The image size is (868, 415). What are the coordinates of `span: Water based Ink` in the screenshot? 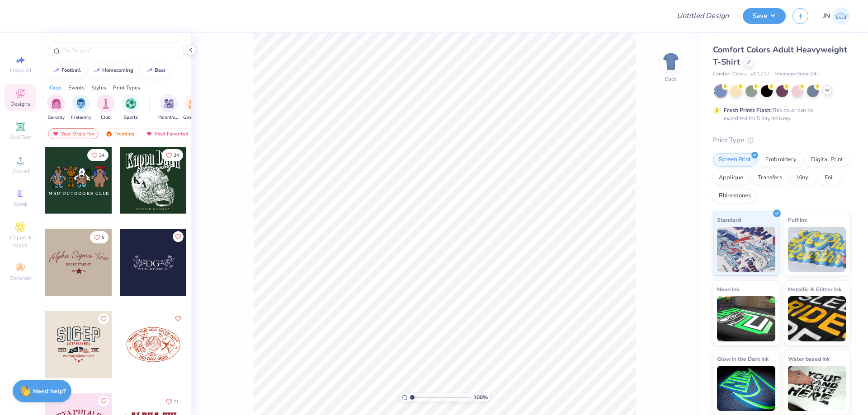 It's located at (808, 359).